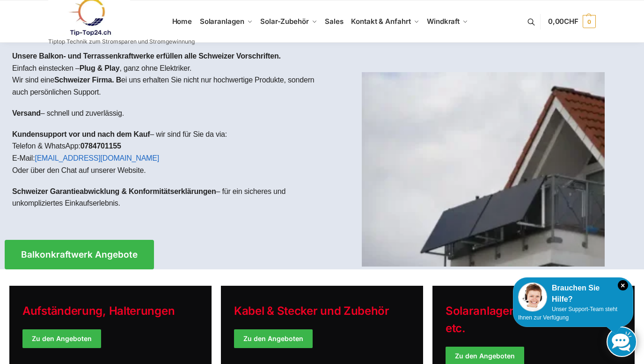 The width and height of the screenshot is (644, 364). I want to click on p: – wir sind für Sie da via: Telefon & WhatsApp: E-Mail: Oder über den Chat auf unserer Website., so click(164, 152).